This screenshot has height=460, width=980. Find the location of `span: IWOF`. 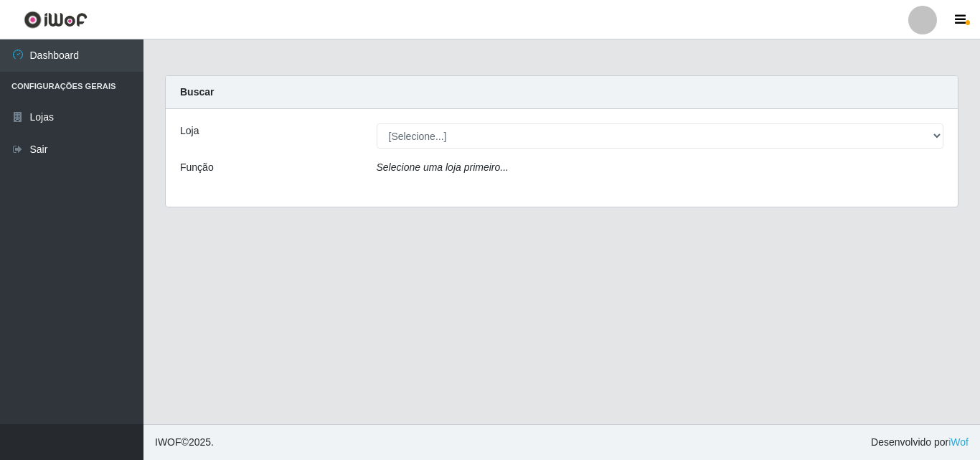

span: IWOF is located at coordinates (168, 442).